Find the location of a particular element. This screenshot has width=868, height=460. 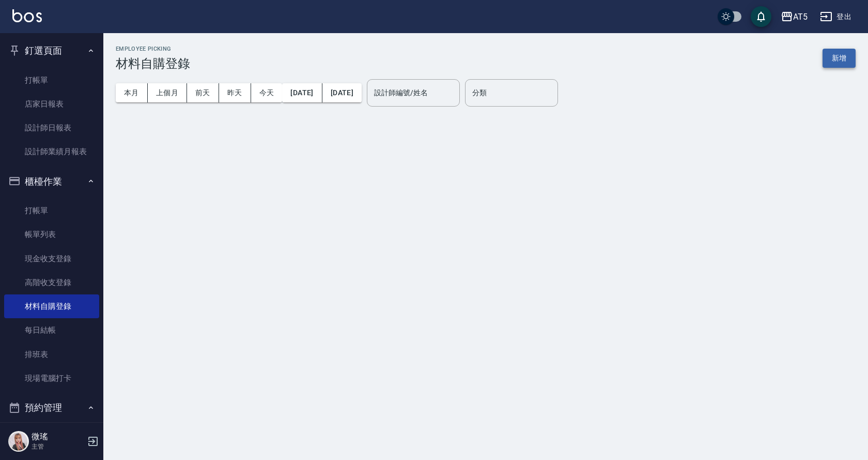

button: 本月 is located at coordinates (131, 92).